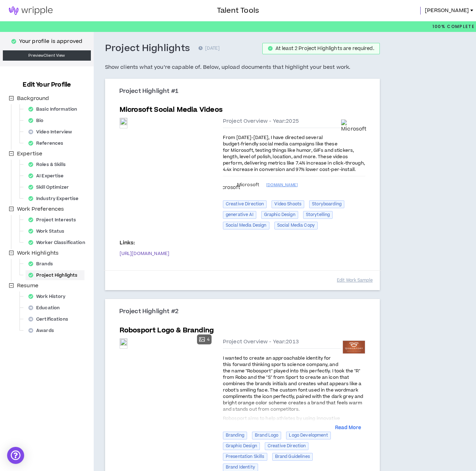  Describe the element at coordinates (354, 347) in the screenshot. I see `img: Robosport` at that location.